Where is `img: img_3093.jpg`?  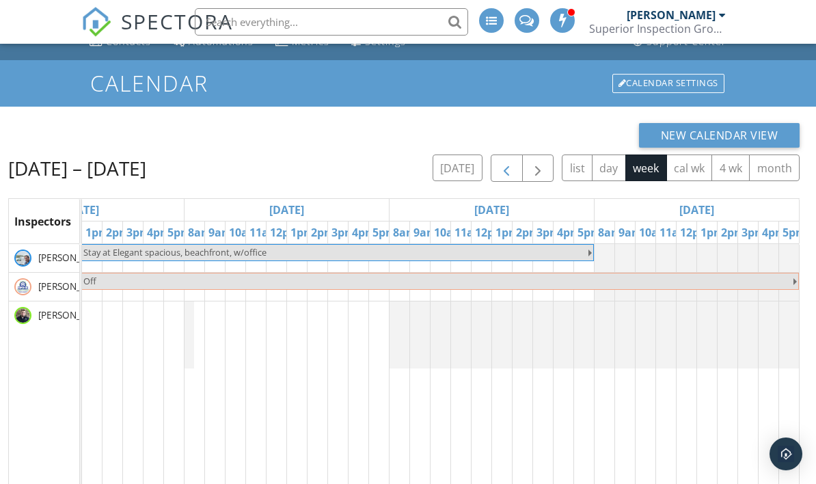 img: img_3093.jpg is located at coordinates (23, 257).